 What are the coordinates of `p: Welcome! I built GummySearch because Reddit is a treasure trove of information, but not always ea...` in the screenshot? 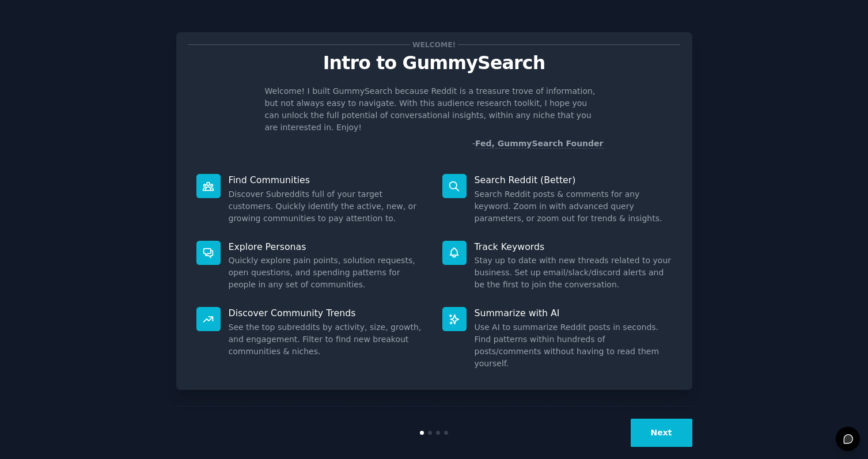 It's located at (434, 109).